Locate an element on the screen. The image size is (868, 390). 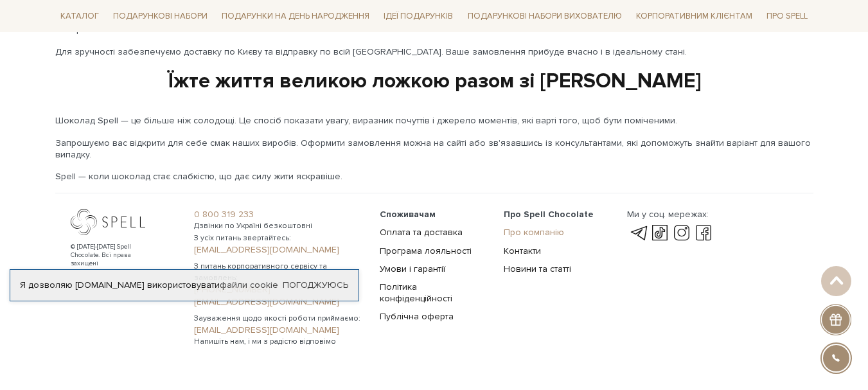
span: З усіх питань звертайтесь: is located at coordinates (279, 239).